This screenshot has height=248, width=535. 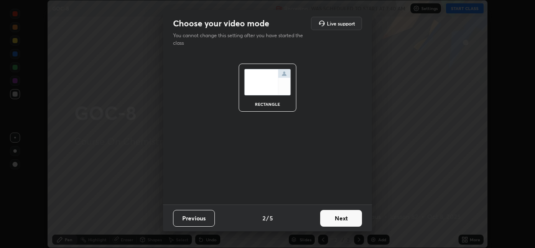 I want to click on p: You cannot change this setting after you have started the class, so click(x=241, y=39).